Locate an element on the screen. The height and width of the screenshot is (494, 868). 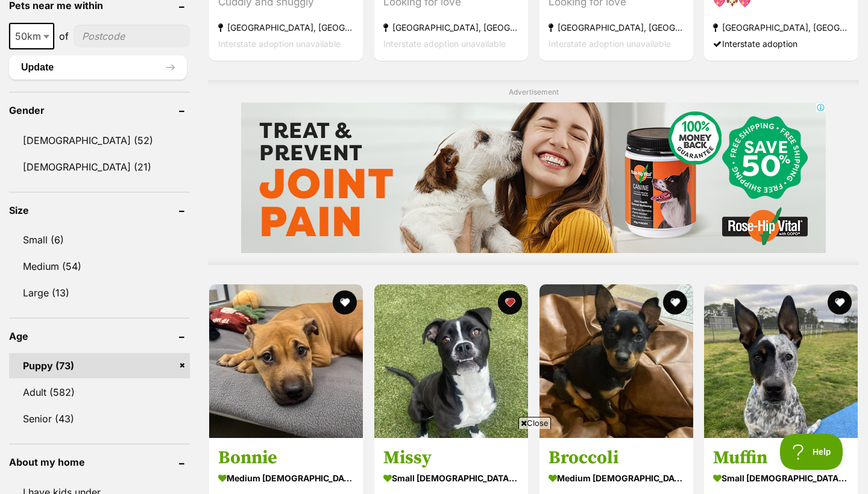
img: Bonnie - Staffordshire Bull Terrier Dog is located at coordinates (285, 361).